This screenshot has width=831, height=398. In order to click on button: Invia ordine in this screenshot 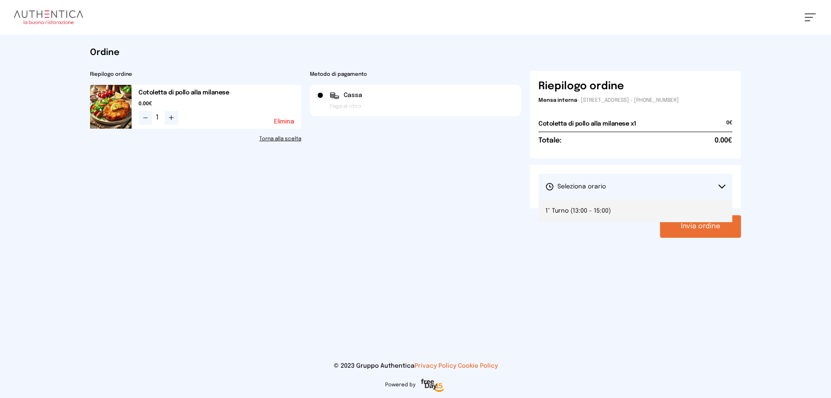, I will do `click(700, 226)`.